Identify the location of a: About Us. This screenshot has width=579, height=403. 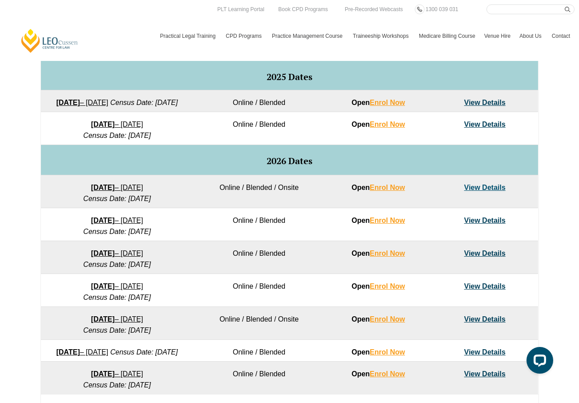
(531, 36).